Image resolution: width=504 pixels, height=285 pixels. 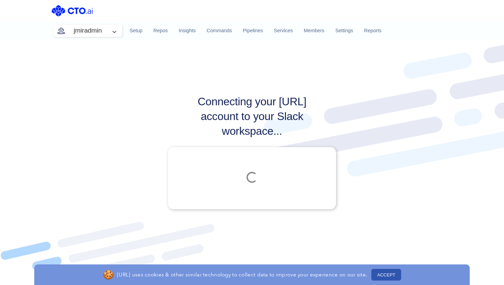 What do you see at coordinates (386, 274) in the screenshot?
I see `button: ACCEPT` at bounding box center [386, 274].